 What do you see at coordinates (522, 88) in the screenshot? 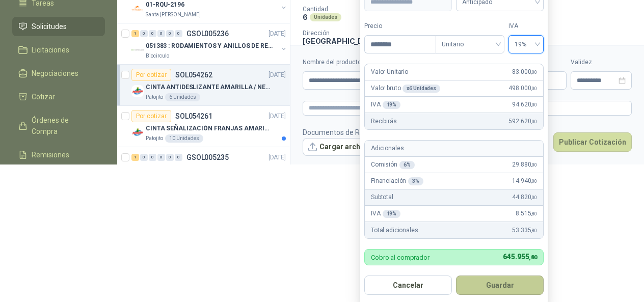
I see `span: 498.000` at bounding box center [522, 88].